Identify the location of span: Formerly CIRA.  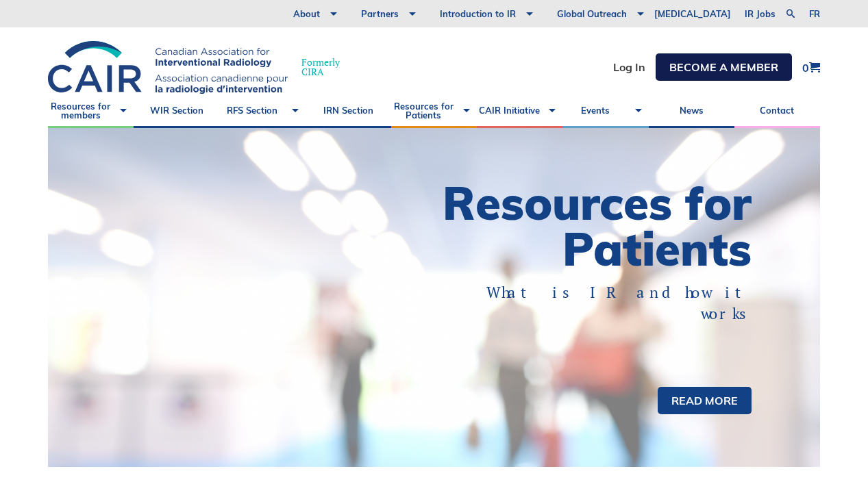
(321, 67).